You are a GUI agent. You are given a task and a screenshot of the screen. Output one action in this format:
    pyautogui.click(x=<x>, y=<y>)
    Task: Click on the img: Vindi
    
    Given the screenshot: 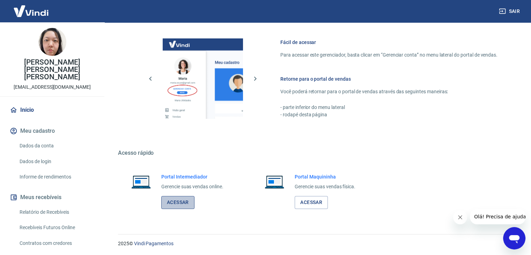 What is the action you would take?
    pyautogui.click(x=31, y=11)
    